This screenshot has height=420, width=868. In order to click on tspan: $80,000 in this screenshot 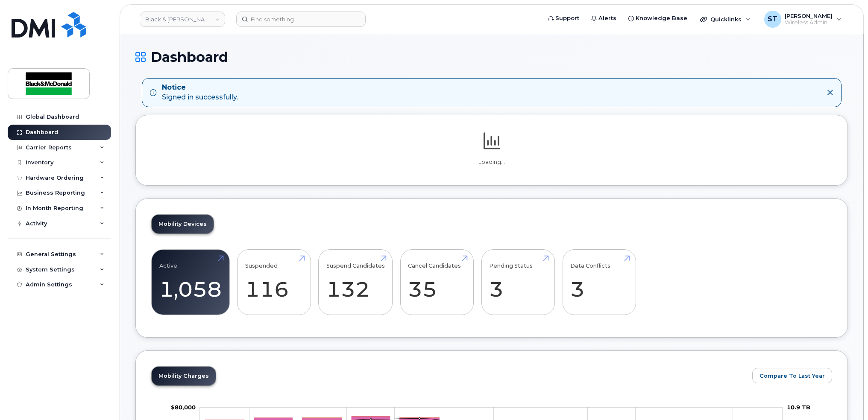, I will do `click(183, 407)`.